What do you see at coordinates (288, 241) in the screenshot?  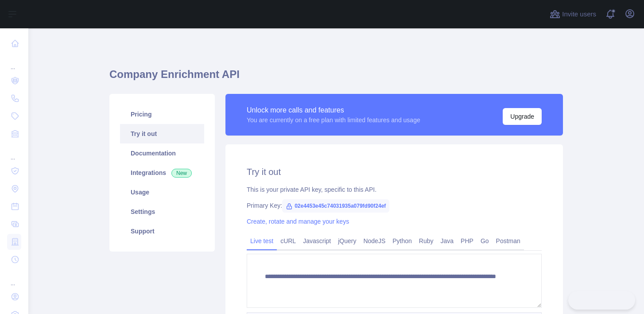 I see `a: cURL` at bounding box center [288, 241].